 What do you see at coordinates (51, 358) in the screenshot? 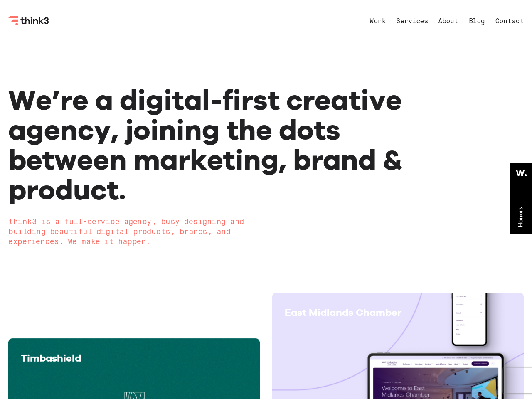
I see `span: Timbashield` at bounding box center [51, 358].